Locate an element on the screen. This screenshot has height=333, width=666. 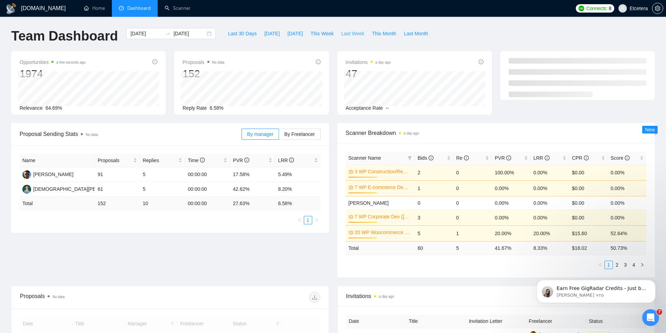
a: homeHome is located at coordinates (94, 8).